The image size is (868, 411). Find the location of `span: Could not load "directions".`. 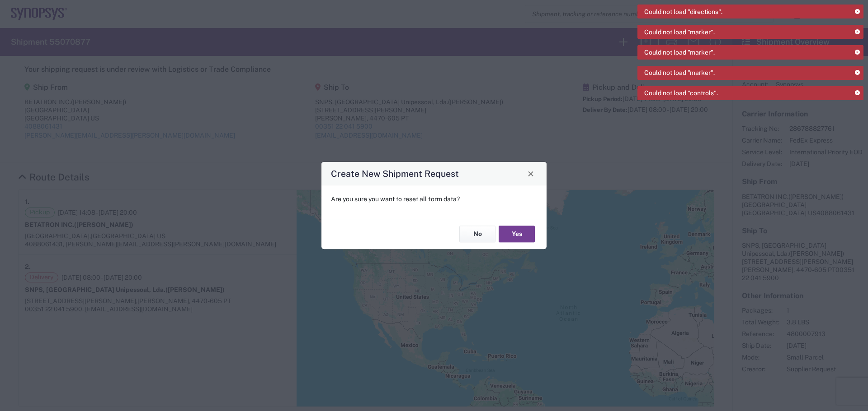

span: Could not load "directions". is located at coordinates (683, 12).